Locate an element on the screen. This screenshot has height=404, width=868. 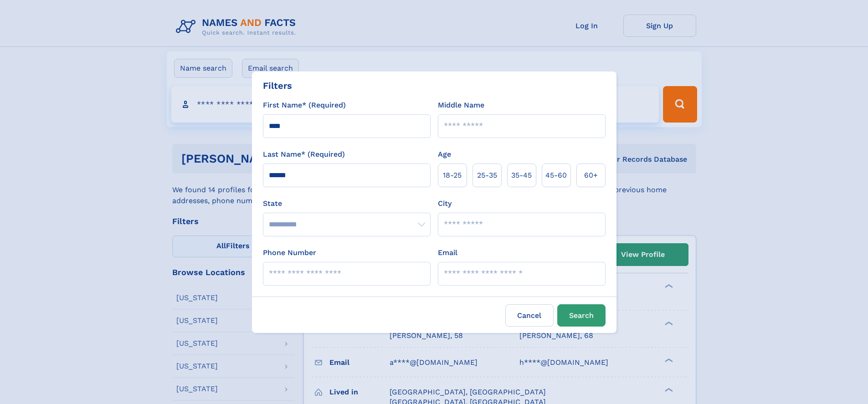
span: 25‑35 is located at coordinates (487, 175).